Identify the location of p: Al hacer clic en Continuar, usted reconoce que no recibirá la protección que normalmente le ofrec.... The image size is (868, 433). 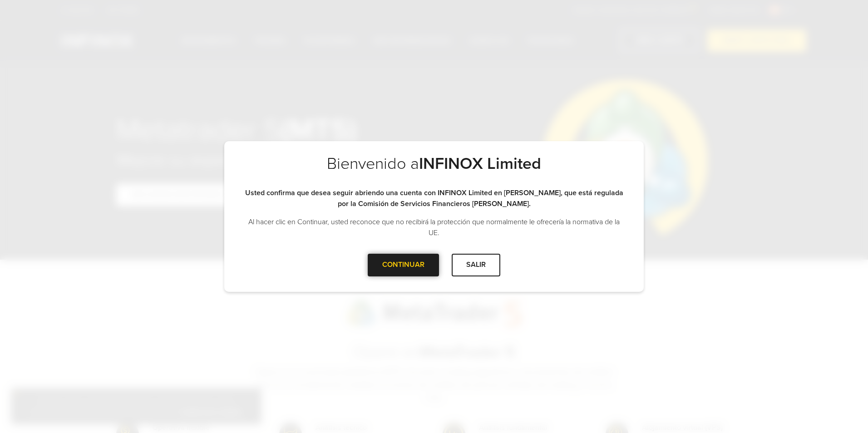
(434, 227).